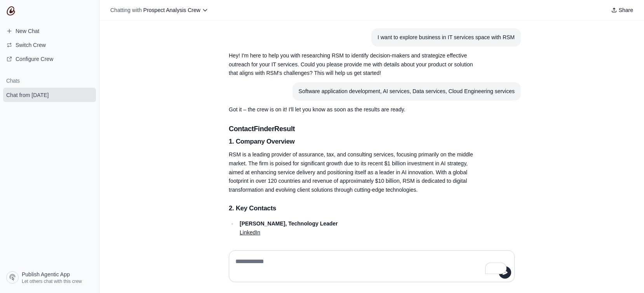  I want to click on span: Switch Crew, so click(31, 45).